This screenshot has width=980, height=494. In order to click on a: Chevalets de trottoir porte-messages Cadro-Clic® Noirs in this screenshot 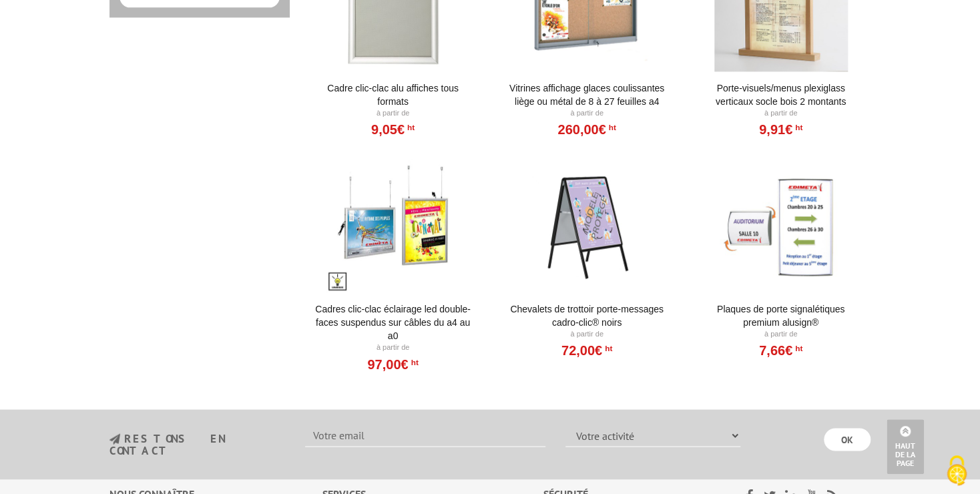, I will do `click(587, 316)`.